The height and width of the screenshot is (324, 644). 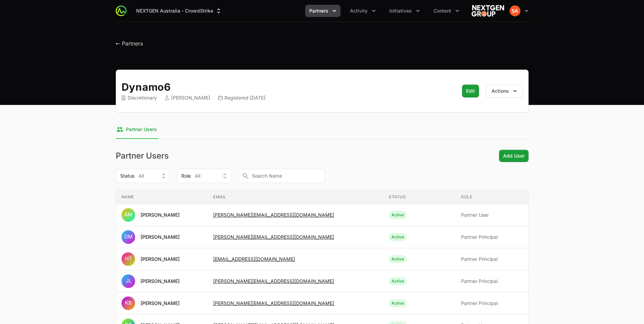 I want to click on text: AM, so click(x=128, y=214).